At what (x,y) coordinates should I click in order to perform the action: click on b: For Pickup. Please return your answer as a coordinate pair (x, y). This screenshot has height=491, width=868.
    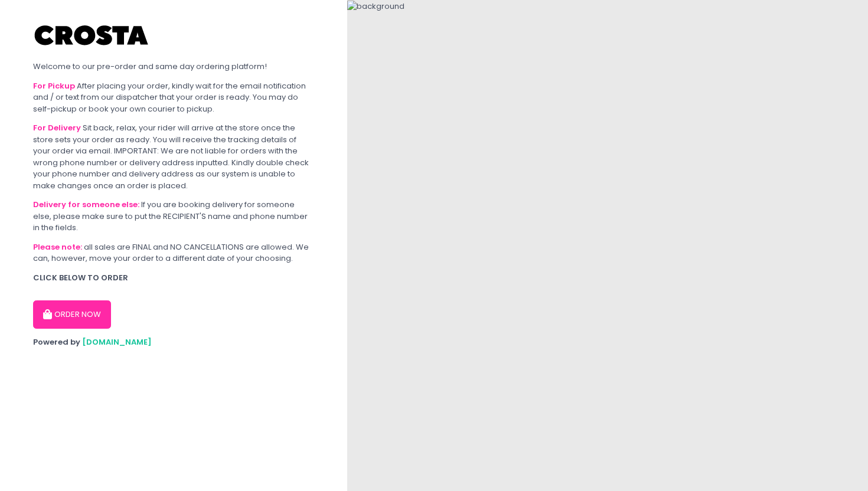
    Looking at the image, I should click on (53, 85).